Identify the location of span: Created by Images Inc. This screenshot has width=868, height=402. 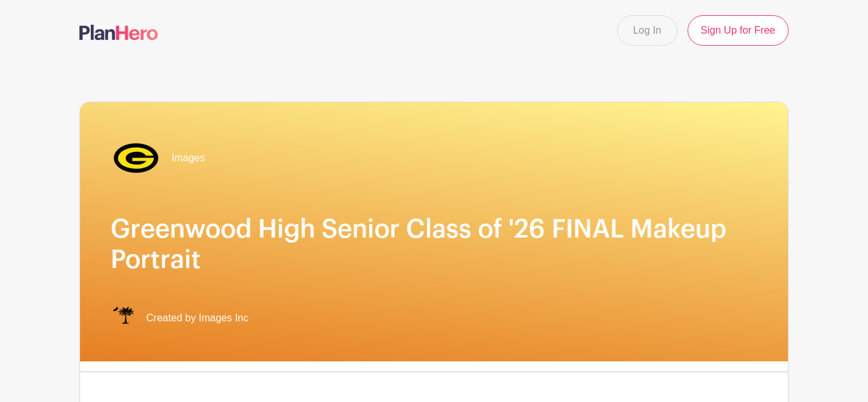
(197, 318).